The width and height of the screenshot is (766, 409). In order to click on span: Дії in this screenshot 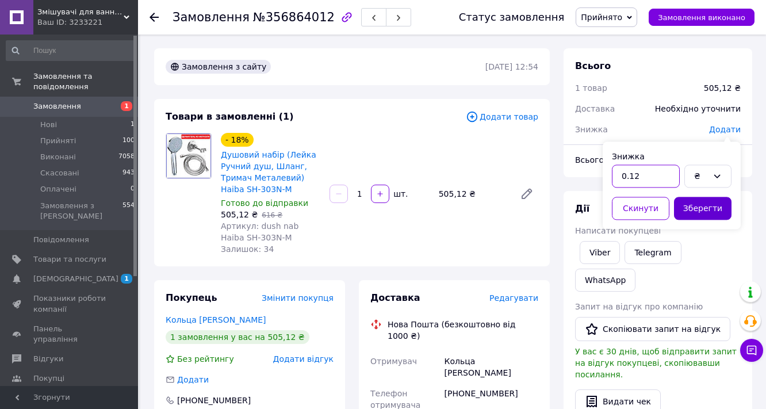, I will do `click(582, 208)`.